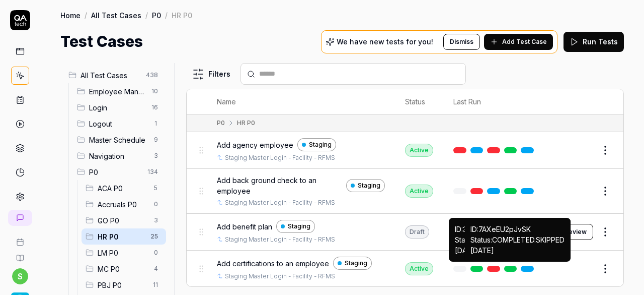  What do you see at coordinates (405, 191) in the screenshot?
I see `tr: Add back ground check to an employeeStagingStaging Master Login - Facility - RFMSActive` at bounding box center [405, 191].